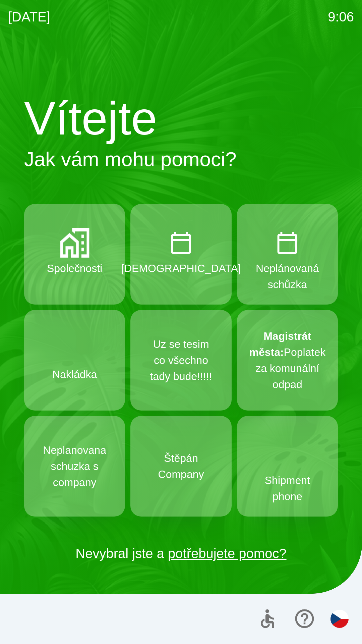 The height and width of the screenshot is (644, 362). Describe the element at coordinates (287, 488) in the screenshot. I see `p: Shipment phone` at that location.